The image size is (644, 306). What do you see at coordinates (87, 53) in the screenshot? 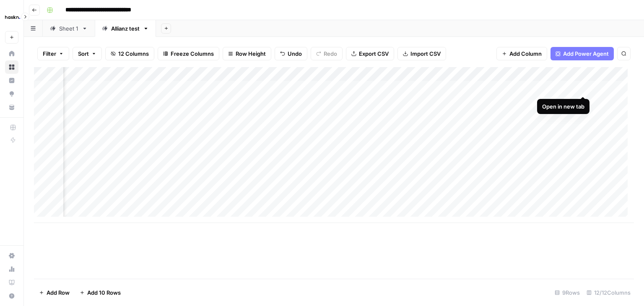
I see `button: Sort` at bounding box center [87, 53].